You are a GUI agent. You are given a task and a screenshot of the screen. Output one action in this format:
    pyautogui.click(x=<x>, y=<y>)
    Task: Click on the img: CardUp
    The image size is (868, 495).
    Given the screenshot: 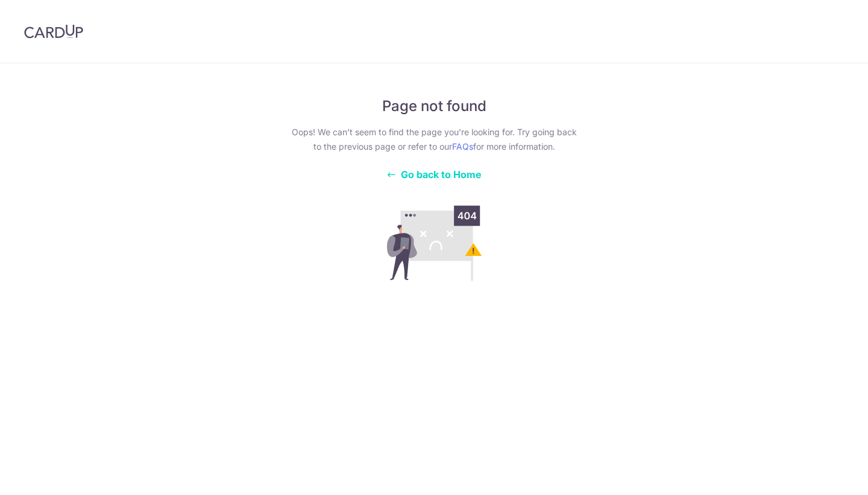 What is the action you would take?
    pyautogui.click(x=54, y=32)
    